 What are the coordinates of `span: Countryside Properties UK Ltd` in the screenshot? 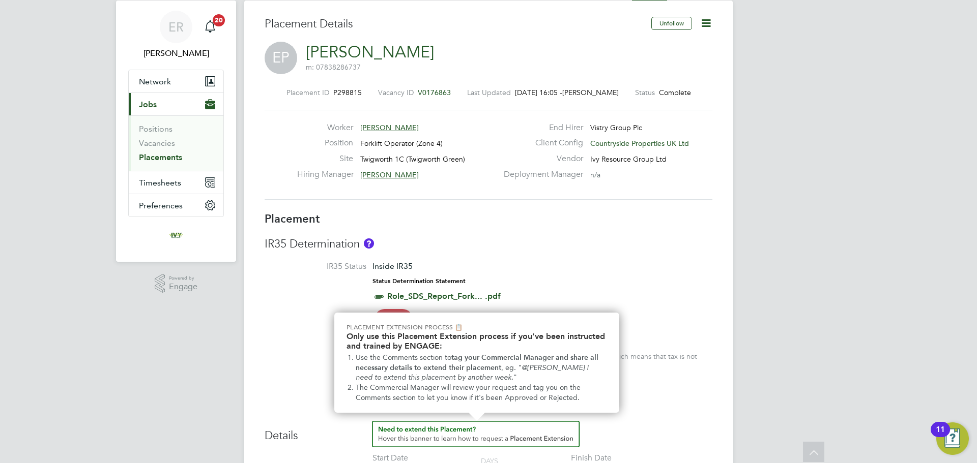 It's located at (639, 143).